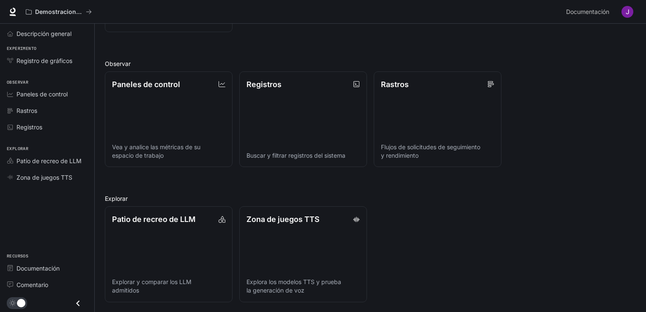  Describe the element at coordinates (169, 254) in the screenshot. I see `a: Patio de recreo de LLMExplorar y comparar los LLM admitidos` at that location.